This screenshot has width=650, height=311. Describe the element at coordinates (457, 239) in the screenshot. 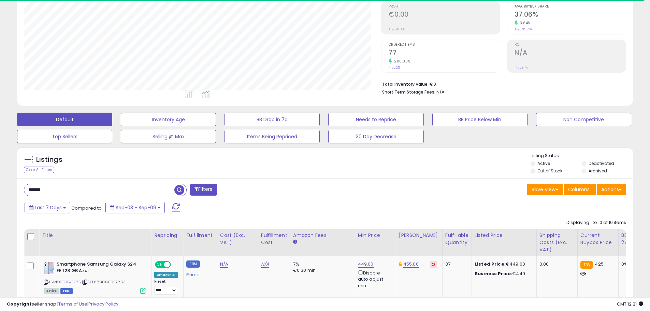

I see `div: Fulfillable Quantity` at that location.